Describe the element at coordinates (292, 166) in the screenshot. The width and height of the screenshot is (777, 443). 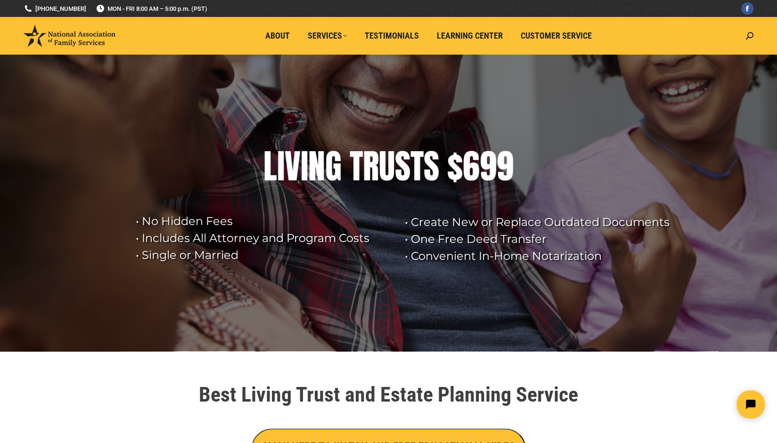
I see `div: V` at that location.